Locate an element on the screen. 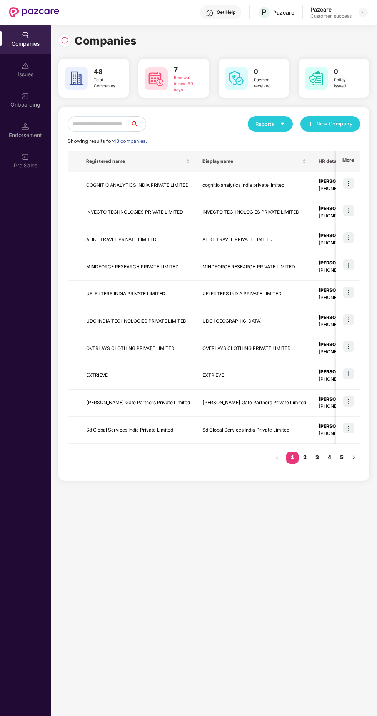 The image size is (377, 716). li: 1 is located at coordinates (293, 458).